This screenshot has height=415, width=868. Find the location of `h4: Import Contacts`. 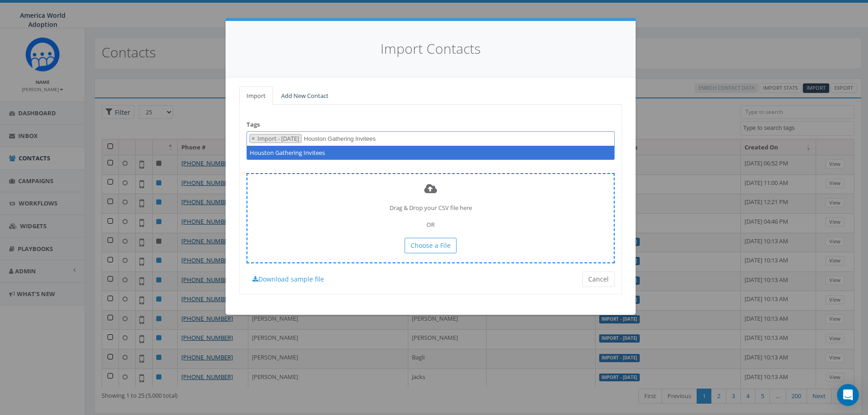

h4: Import Contacts is located at coordinates (431, 49).